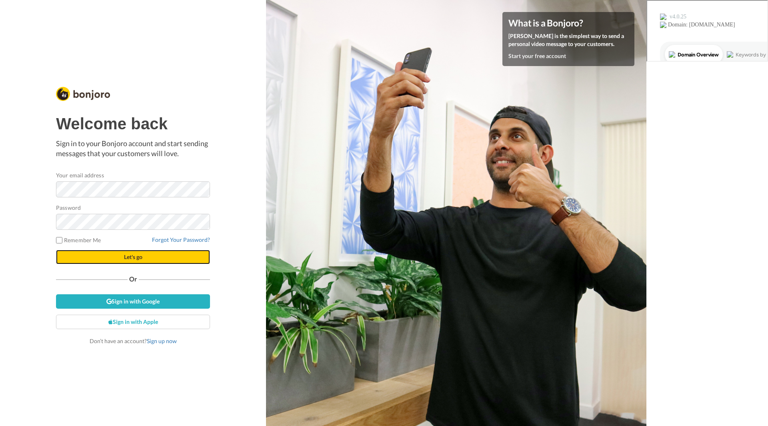  What do you see at coordinates (83, 54) in the screenshot?
I see `img: tab_keywords_by_traffic_grey.svg` at bounding box center [83, 54].